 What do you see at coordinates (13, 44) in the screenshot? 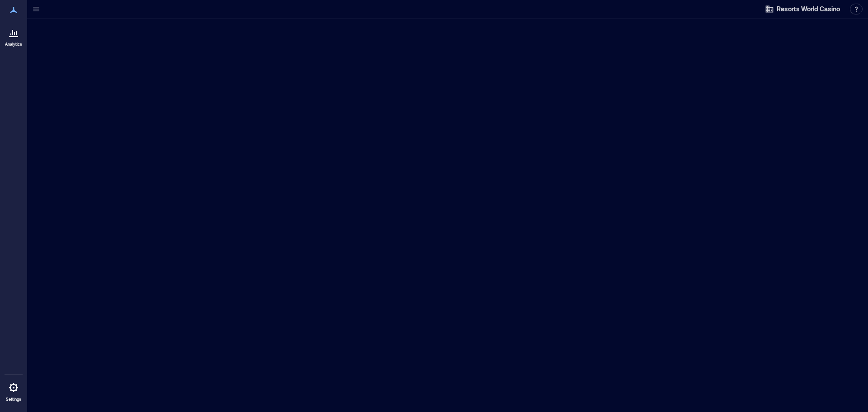
I see `p: Analytics` at bounding box center [13, 44].